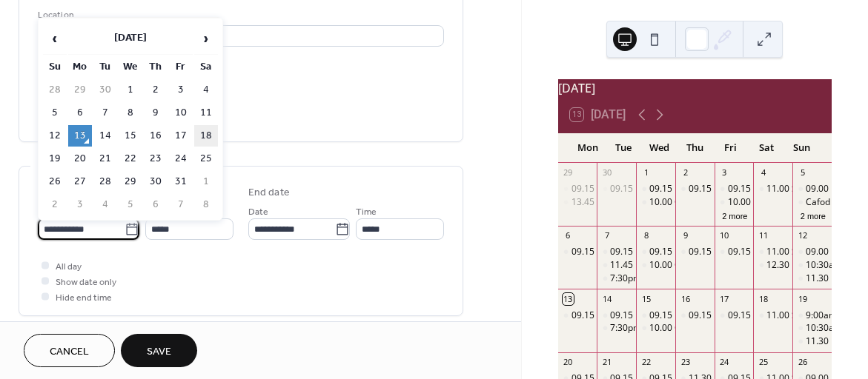 Image resolution: width=868 pixels, height=379 pixels. What do you see at coordinates (688, 279) in the screenshot?
I see `div: 7:30pm Music Ministry Group Practice` at bounding box center [688, 279].